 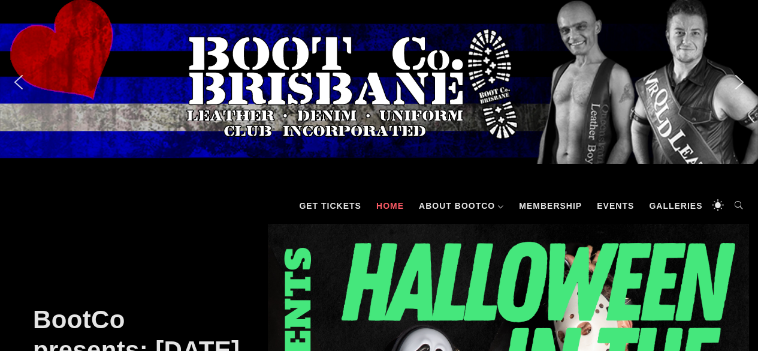 I want to click on a: Membership, so click(x=550, y=206).